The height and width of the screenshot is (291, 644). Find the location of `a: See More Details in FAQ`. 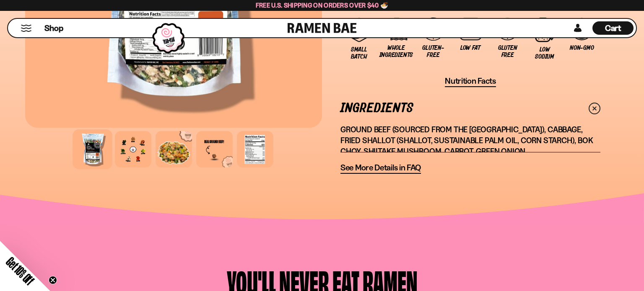

a: See More Details in FAQ is located at coordinates (380, 168).